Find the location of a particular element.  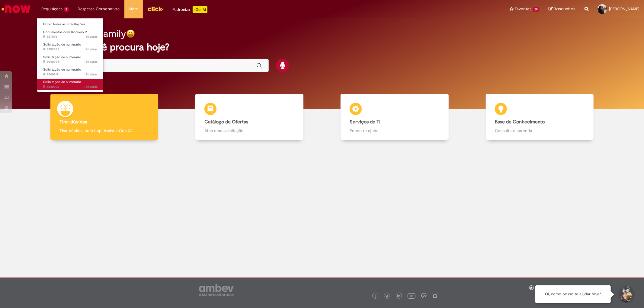

p: Abra uma solicitação is located at coordinates (249, 130).